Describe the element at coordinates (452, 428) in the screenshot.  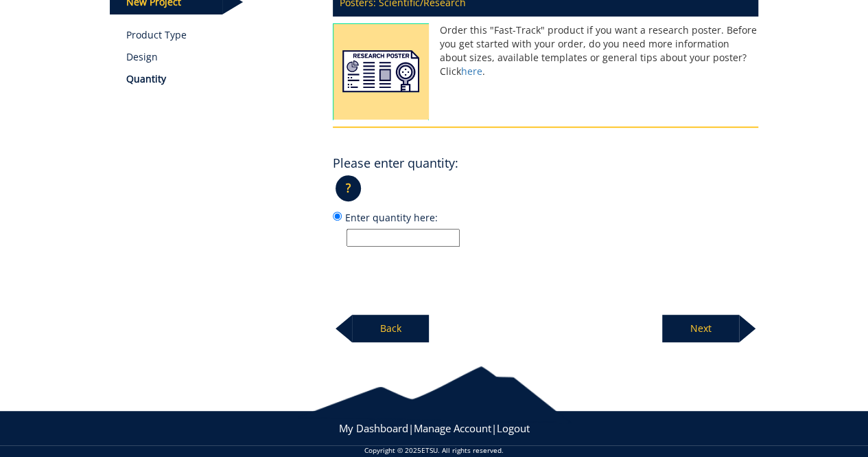
I see `a: Manage Account` at that location.